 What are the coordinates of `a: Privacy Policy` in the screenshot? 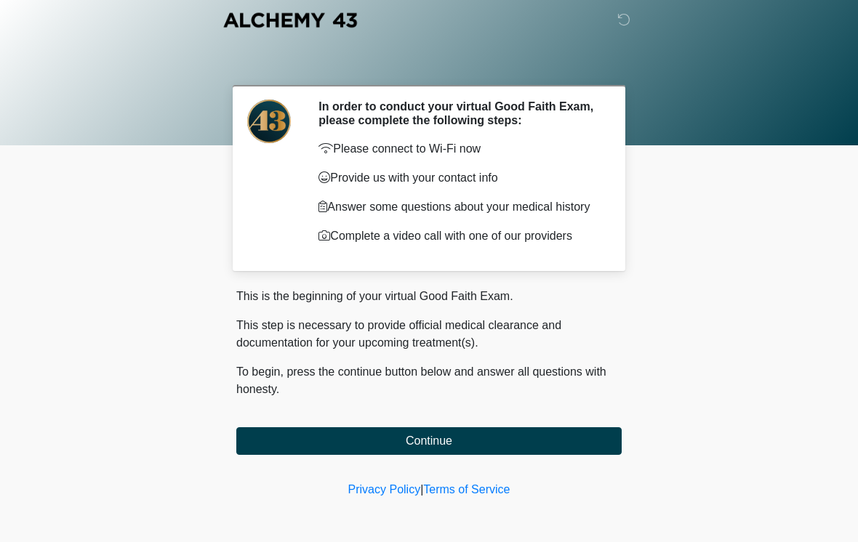 It's located at (384, 489).